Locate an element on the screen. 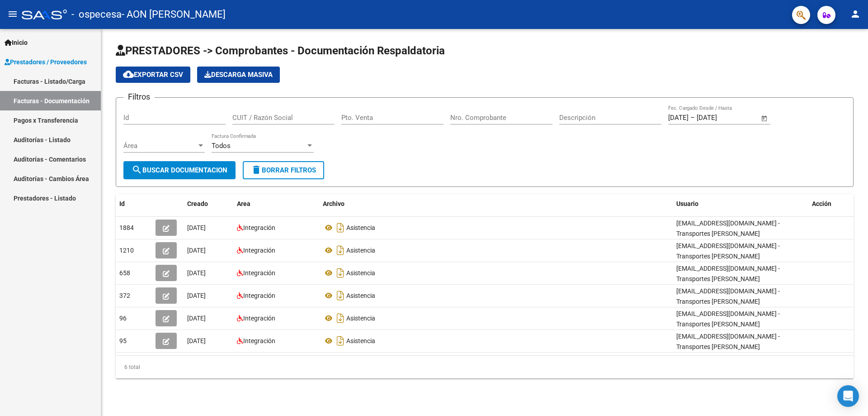 The height and width of the screenshot is (416, 868). span: Area is located at coordinates (243, 204).